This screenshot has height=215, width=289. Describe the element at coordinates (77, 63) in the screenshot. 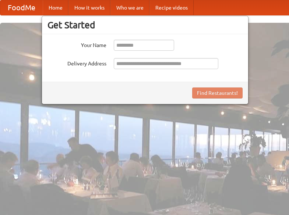

I see `label: Delivery Address` at that location.